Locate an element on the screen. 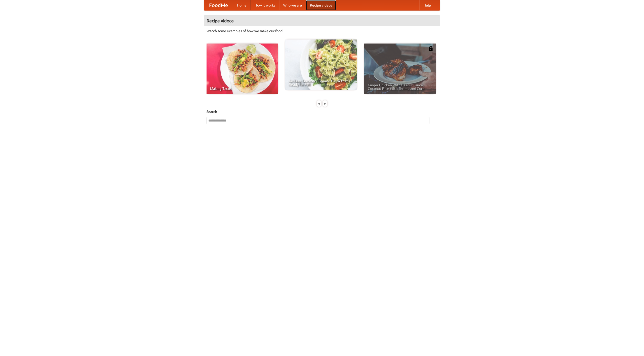  a: Help is located at coordinates (427, 5).